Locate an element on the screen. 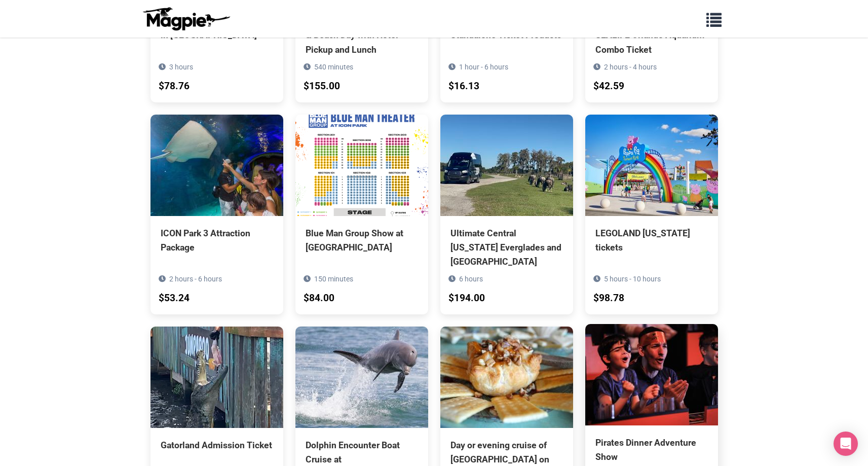  span: 2 hours - 4 hours is located at coordinates (631, 67).